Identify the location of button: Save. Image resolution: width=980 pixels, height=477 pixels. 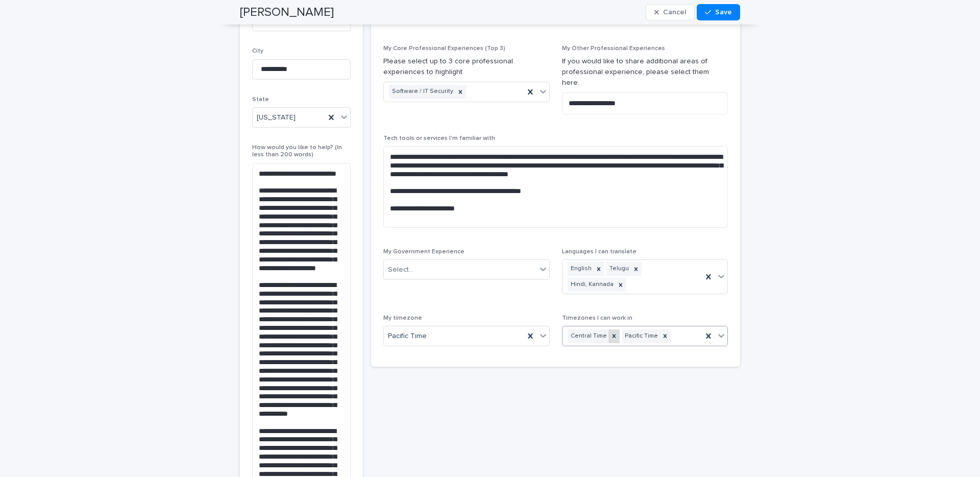
(719, 12).